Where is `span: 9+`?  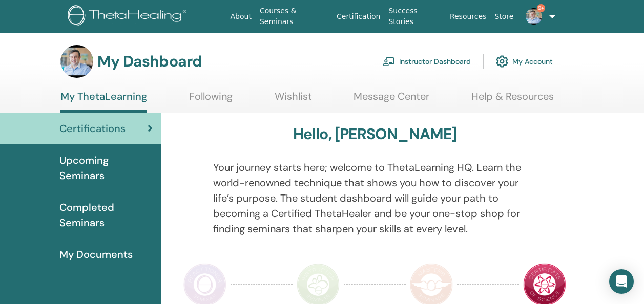
span: 9+ is located at coordinates (541, 8).